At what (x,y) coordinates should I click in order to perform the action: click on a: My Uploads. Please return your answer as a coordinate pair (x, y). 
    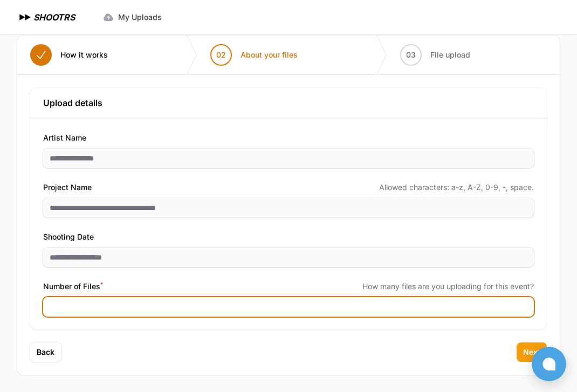
    Looking at the image, I should click on (132, 17).